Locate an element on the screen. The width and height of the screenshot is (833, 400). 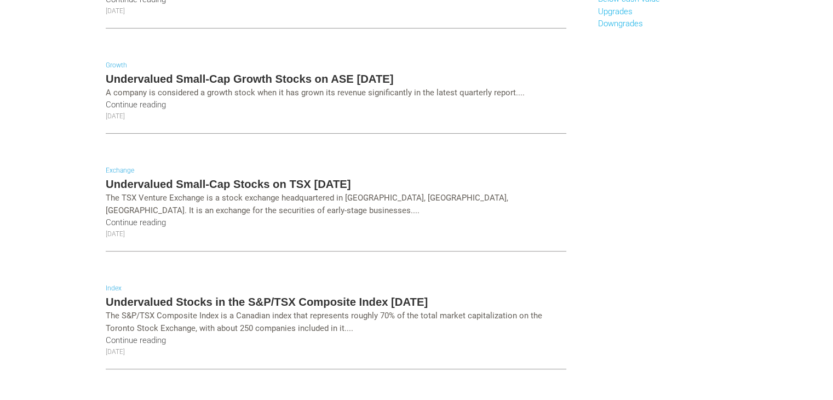
a: Index is located at coordinates (113, 288).